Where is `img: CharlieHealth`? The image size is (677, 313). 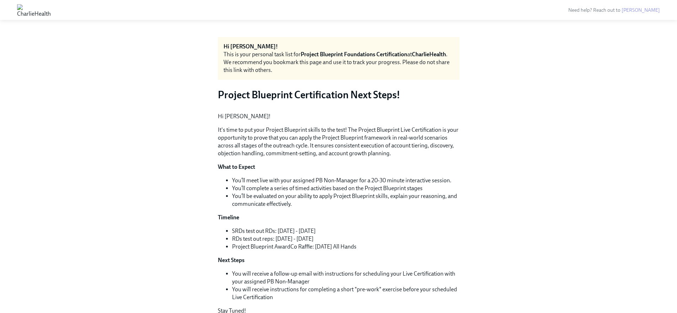
img: CharlieHealth is located at coordinates (34, 10).